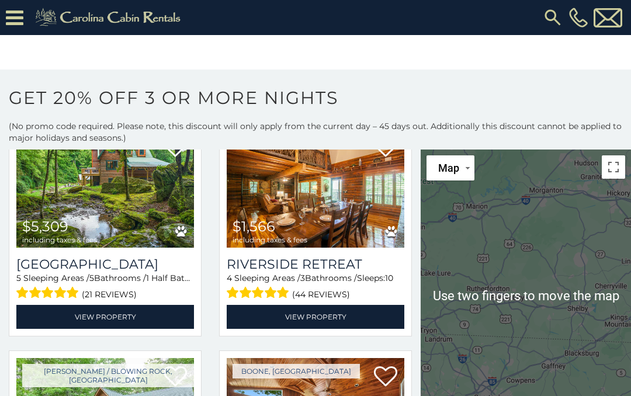 This screenshot has height=396, width=631. I want to click on span: 4, so click(229, 278).